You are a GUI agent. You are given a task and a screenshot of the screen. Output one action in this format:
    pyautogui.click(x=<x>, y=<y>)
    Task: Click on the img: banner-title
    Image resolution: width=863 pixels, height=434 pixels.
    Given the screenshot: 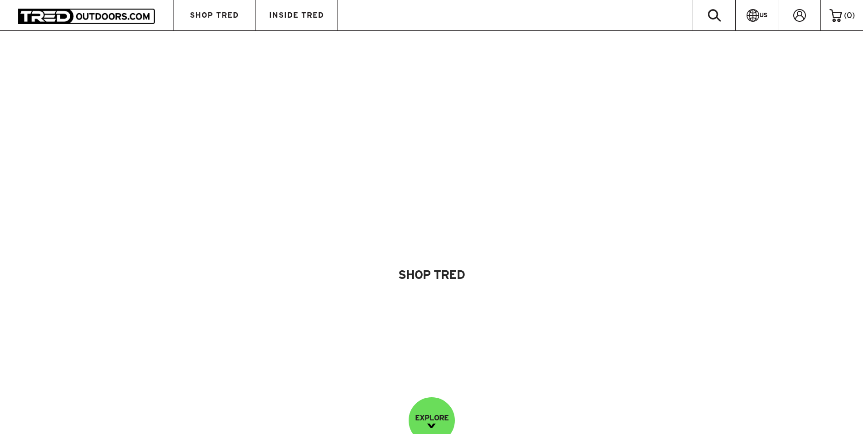 What is the action you would take?
    pyautogui.click(x=432, y=206)
    